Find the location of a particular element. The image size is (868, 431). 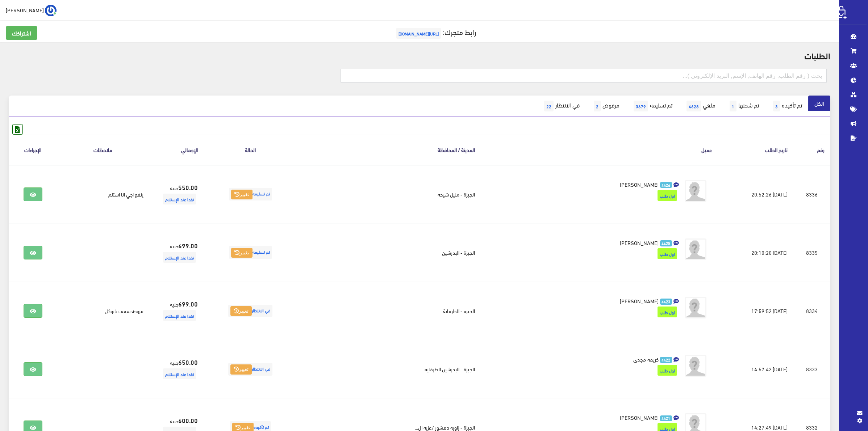

input: بحث ( رقم الطلب, رقم الهاتف, الإسم, البريد اﻹلكتروني )... is located at coordinates (583, 76).